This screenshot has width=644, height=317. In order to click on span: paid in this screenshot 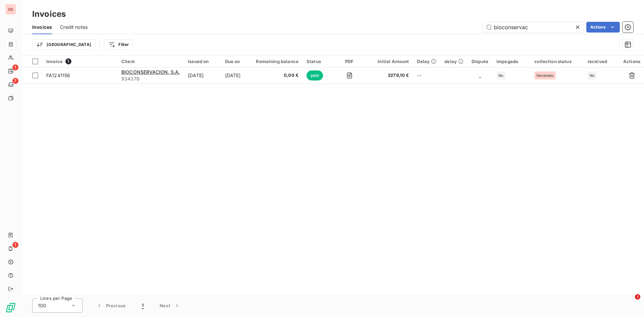, I will do `click(314, 75)`.